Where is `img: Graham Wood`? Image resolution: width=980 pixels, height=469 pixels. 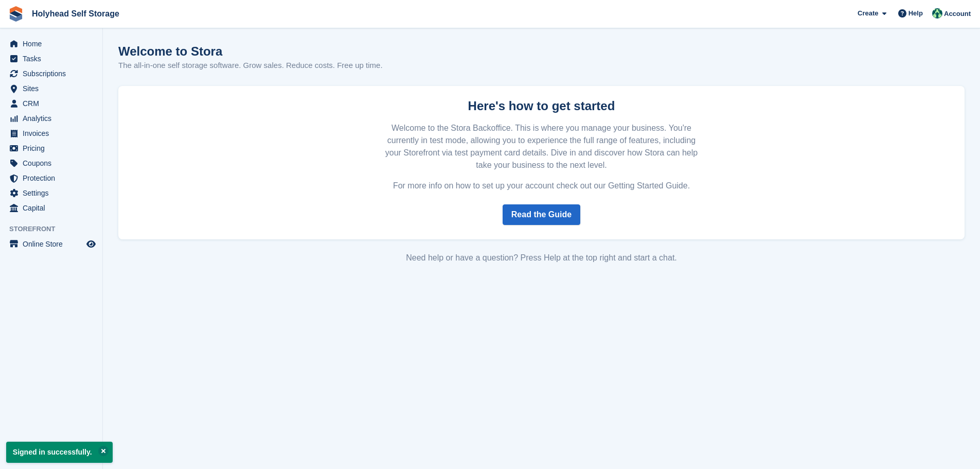
img: Graham Wood is located at coordinates (937, 13).